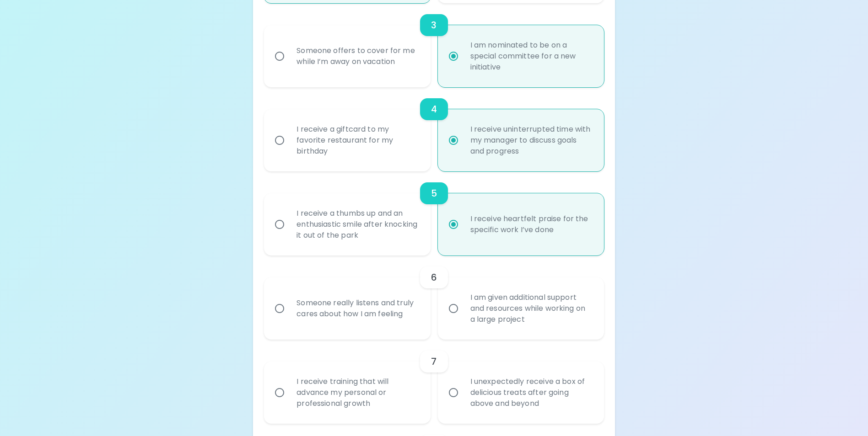 The width and height of the screenshot is (868, 436). I want to click on h6: 6, so click(434, 278).